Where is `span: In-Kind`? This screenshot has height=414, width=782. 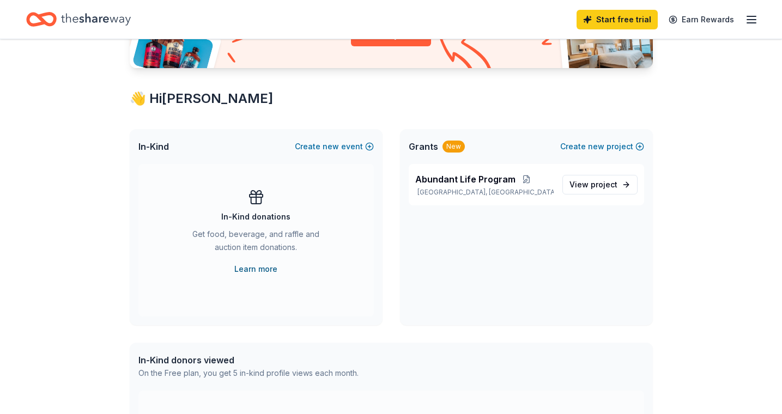 span: In-Kind is located at coordinates (154, 147).